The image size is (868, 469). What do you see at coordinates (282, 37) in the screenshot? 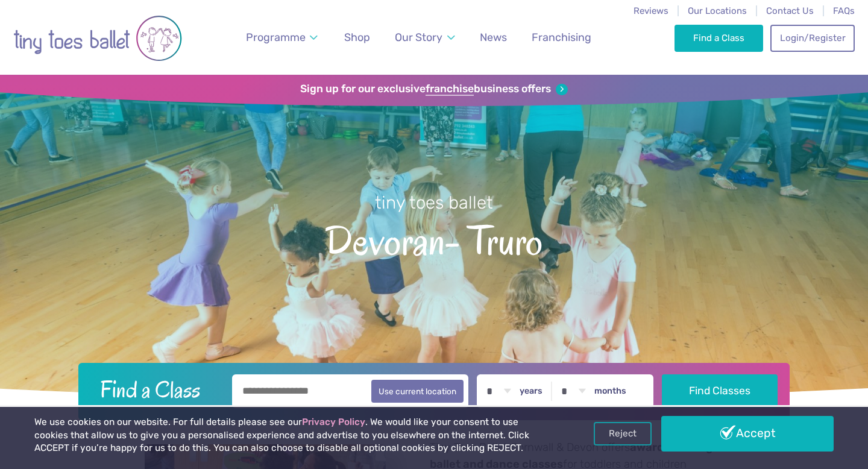
I see `a: Programme` at bounding box center [282, 37].